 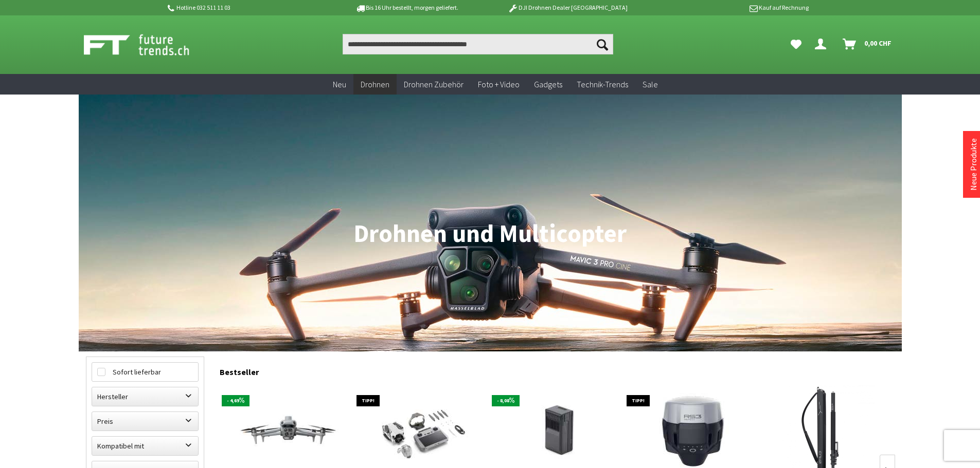 What do you see at coordinates (547, 84) in the screenshot?
I see `span: Gadgets` at bounding box center [547, 84].